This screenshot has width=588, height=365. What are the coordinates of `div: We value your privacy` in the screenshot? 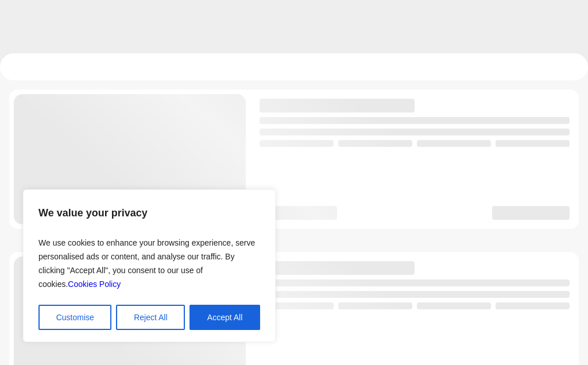 It's located at (150, 266).